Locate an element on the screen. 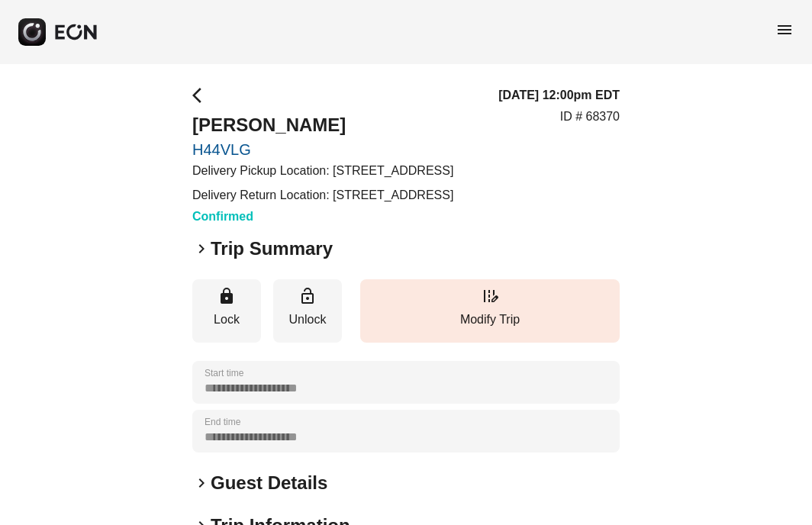  h2: Guest Details is located at coordinates (269, 484).